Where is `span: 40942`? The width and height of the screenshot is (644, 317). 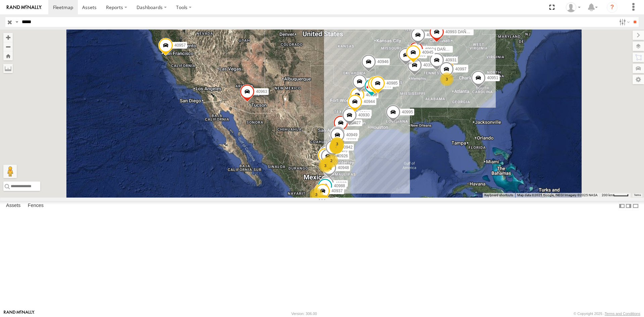
span: 40942 is located at coordinates (347, 147).